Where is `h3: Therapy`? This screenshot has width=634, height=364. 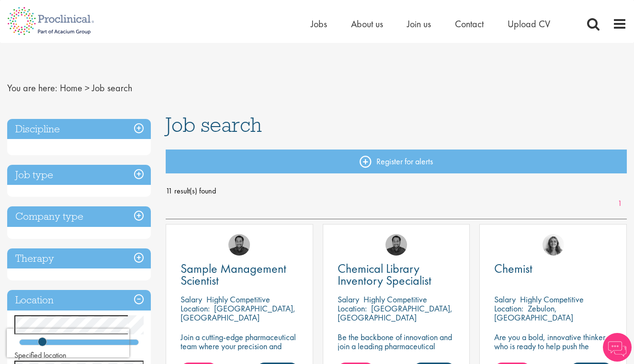 h3: Therapy is located at coordinates (79, 258).